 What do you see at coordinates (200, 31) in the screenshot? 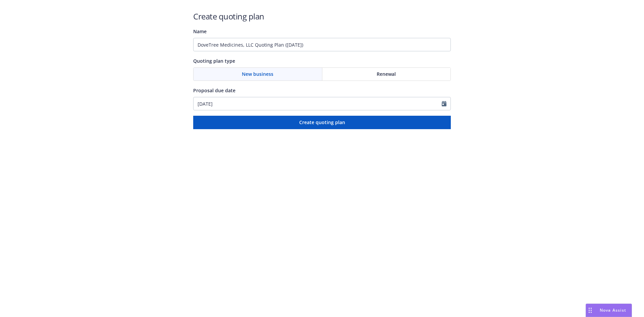
I see `span: Name` at bounding box center [200, 31].